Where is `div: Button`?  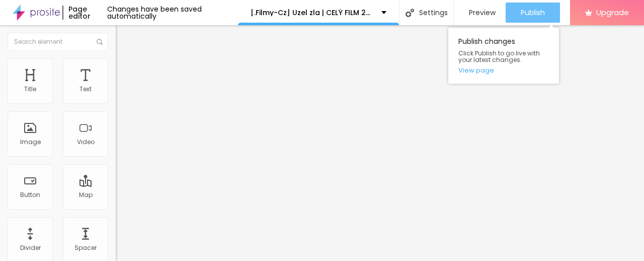 div: Button is located at coordinates (30, 195).